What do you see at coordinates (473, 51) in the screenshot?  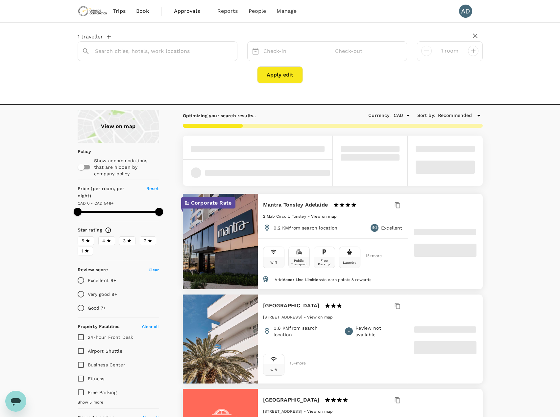 I see `button: decrease` at bounding box center [473, 51].